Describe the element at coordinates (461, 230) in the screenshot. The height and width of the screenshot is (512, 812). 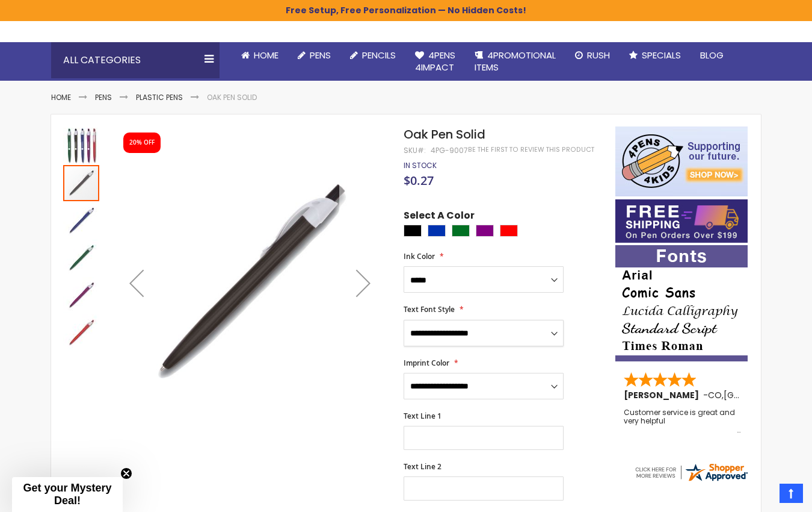
I see `div: Green` at that location.